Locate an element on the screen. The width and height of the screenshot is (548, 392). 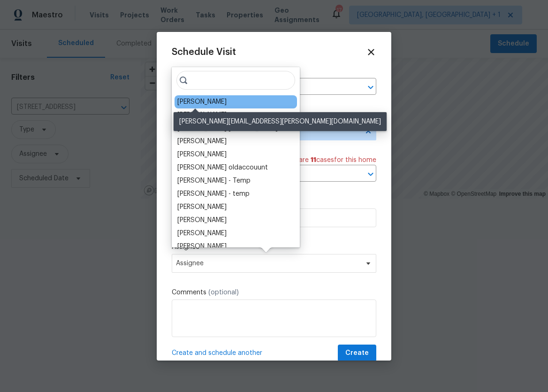
span: There are case s for this home is located at coordinates (328, 160).